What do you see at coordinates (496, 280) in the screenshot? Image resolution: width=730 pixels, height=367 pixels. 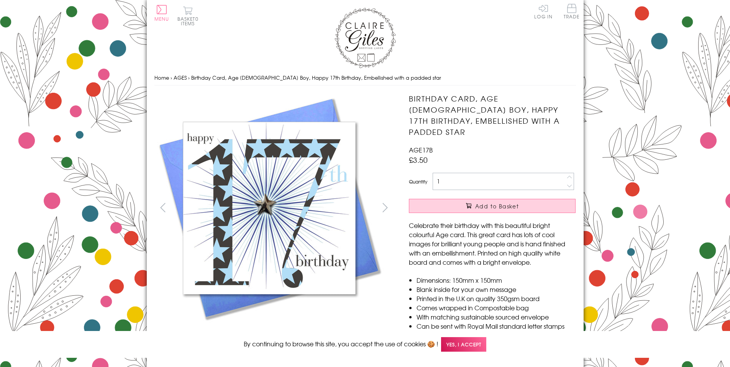 I see `li: Dimensions: 150mm x 150mm` at bounding box center [496, 280].